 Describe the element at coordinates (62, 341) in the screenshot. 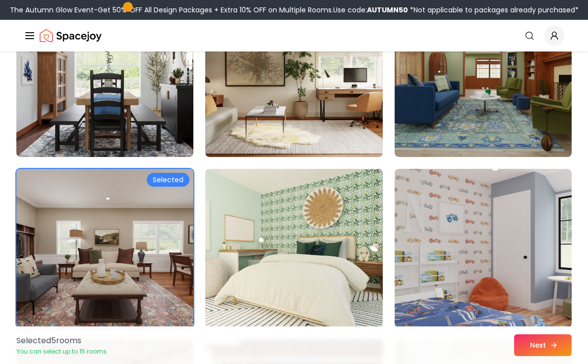

I see `p: Selected 5 room s` at that location.